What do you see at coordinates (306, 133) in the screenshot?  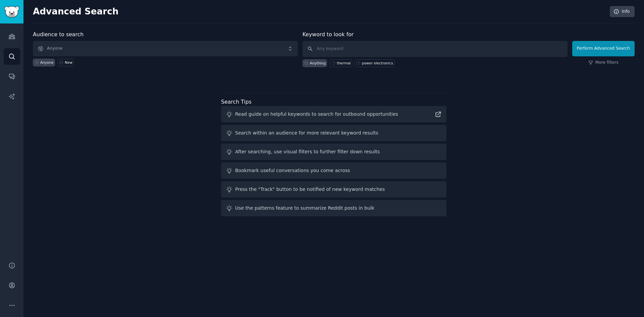 I see `div: Search within an audience for more relevant keyword results` at bounding box center [306, 133].